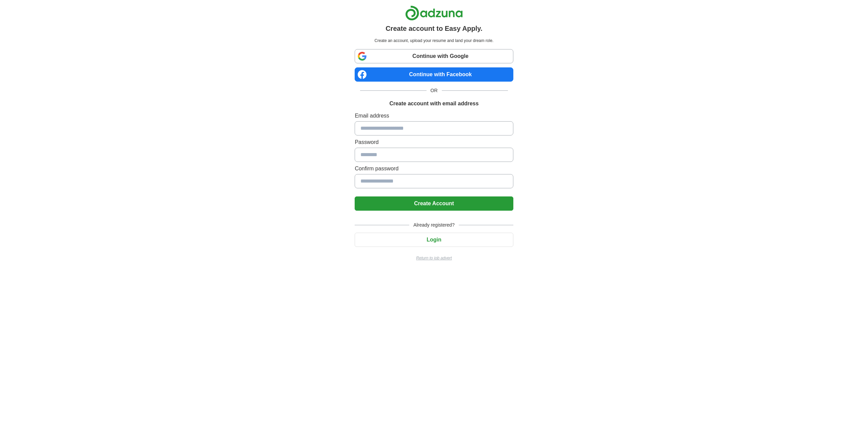 The width and height of the screenshot is (868, 442). What do you see at coordinates (433, 41) in the screenshot?
I see `p: Create an account, upload your resume and land your dream role.` at bounding box center [433, 41].